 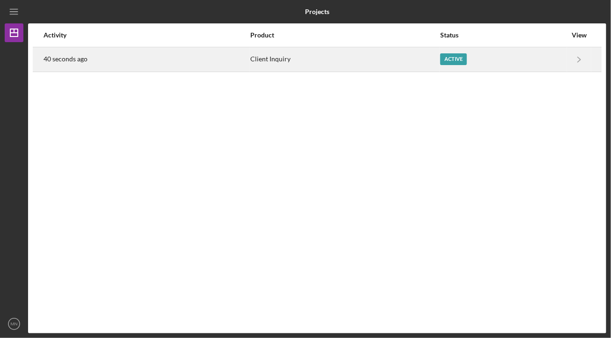 What do you see at coordinates (14, 324) in the screenshot?
I see `text: MN` at bounding box center [14, 324].